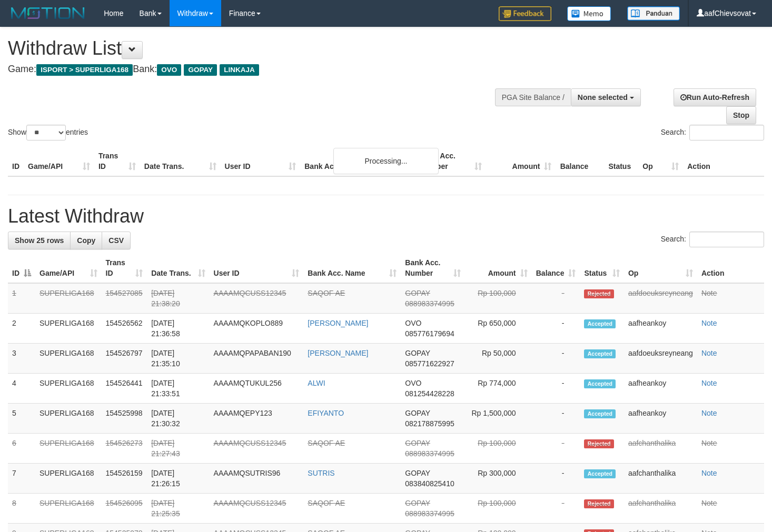 This screenshot has height=532, width=772. I want to click on th: Bank Acc. Number, so click(451, 162).